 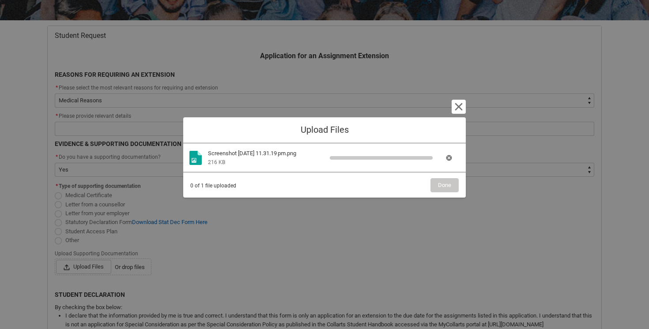 I want to click on button: Done, so click(x=445, y=186).